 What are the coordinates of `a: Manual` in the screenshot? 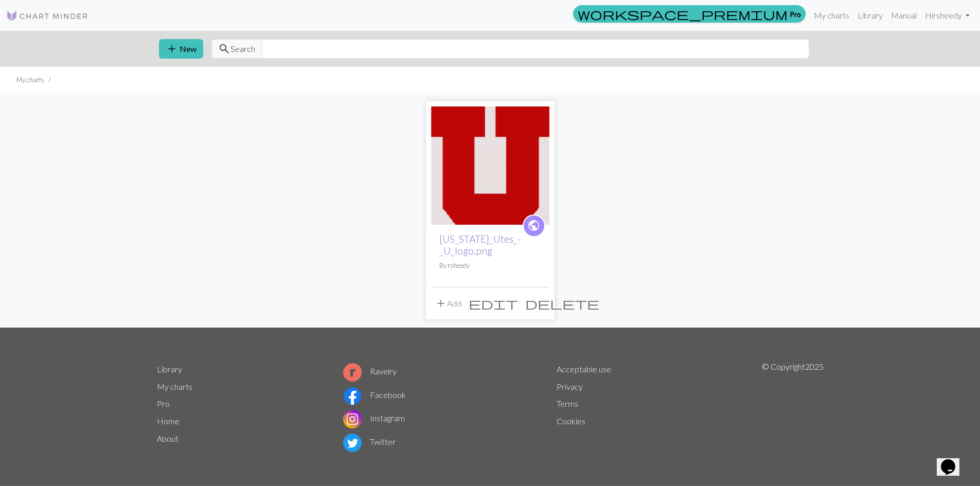 It's located at (904, 15).